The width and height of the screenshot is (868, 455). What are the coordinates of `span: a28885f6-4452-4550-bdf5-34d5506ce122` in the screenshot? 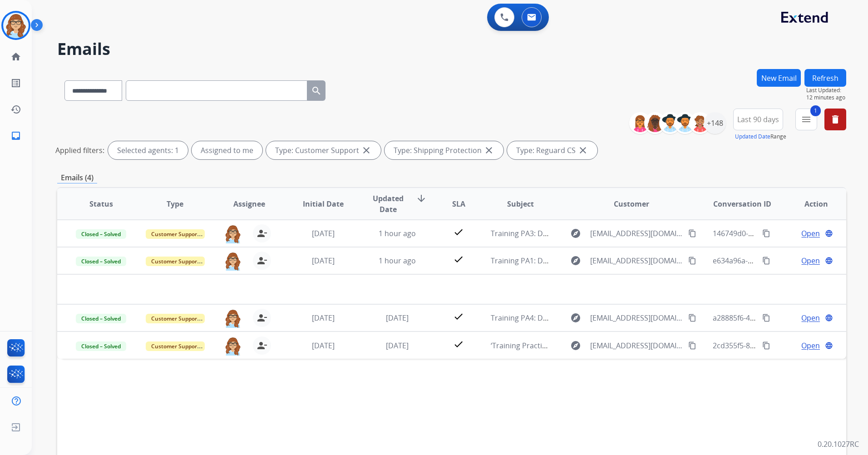 It's located at (781, 318).